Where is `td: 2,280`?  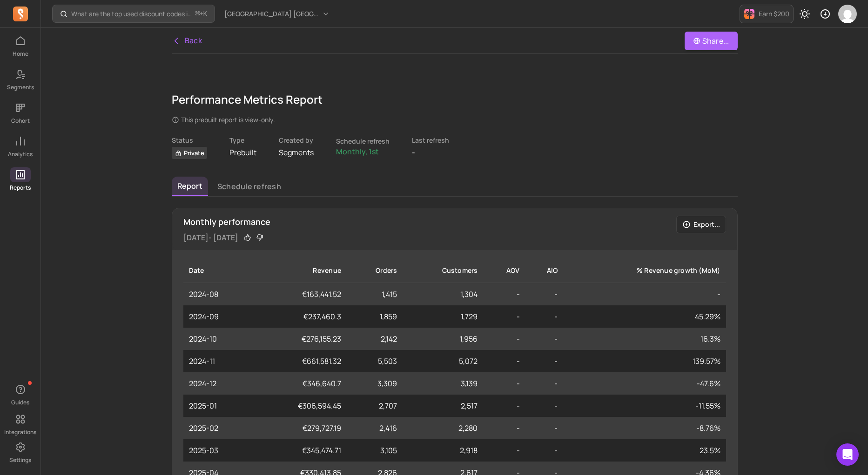
td: 2,280 is located at coordinates (442, 428).